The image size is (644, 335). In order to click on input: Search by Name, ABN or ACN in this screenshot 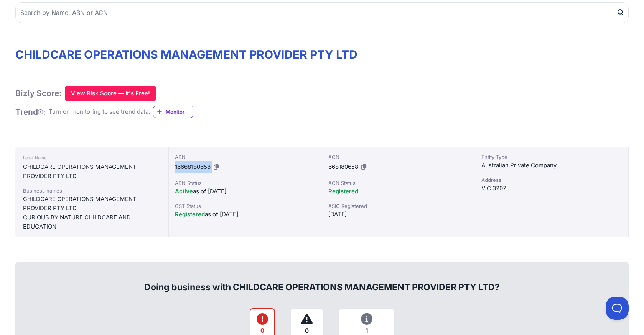, I will do `click(322, 13)`.